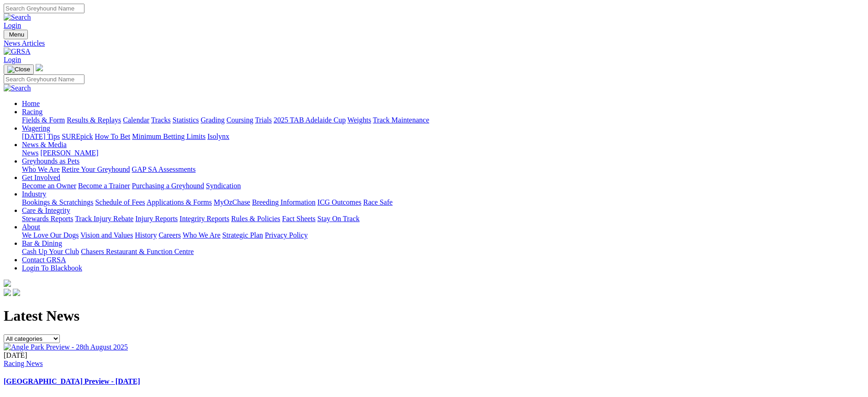 The image size is (868, 397). I want to click on a: Vision and Values, so click(106, 235).